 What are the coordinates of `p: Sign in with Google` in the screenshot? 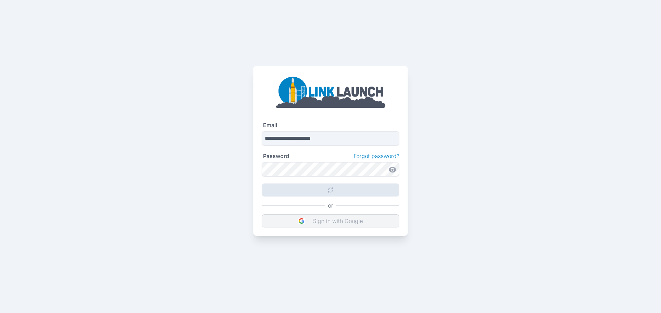 It's located at (338, 221).